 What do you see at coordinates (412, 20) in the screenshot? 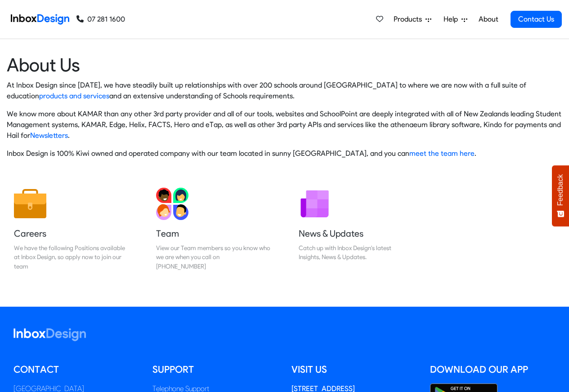
I see `a: Products` at bounding box center [412, 20].